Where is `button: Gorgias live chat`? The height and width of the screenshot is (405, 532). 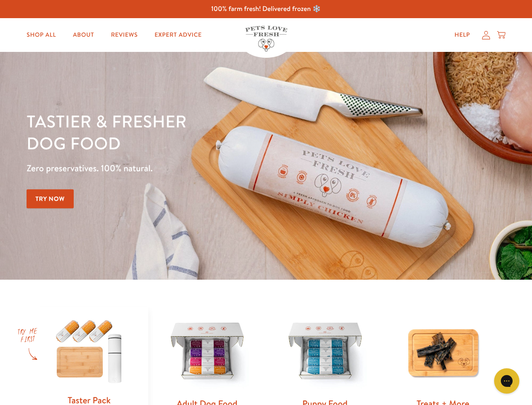
button: Gorgias live chat is located at coordinates (17, 16).